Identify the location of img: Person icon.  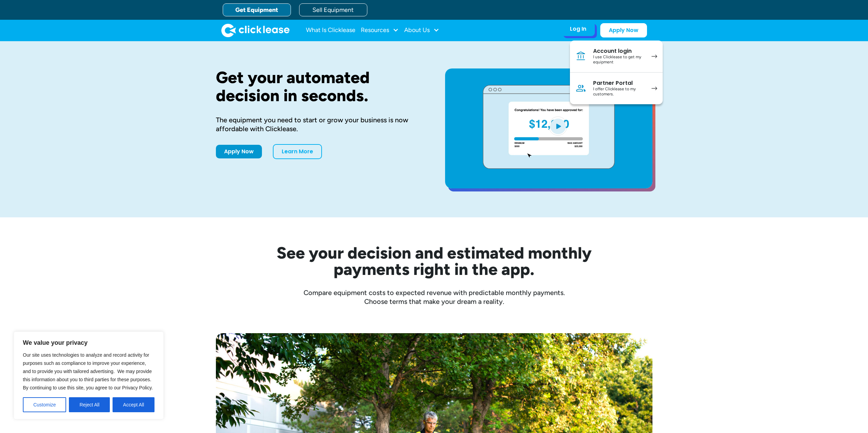
(580, 88).